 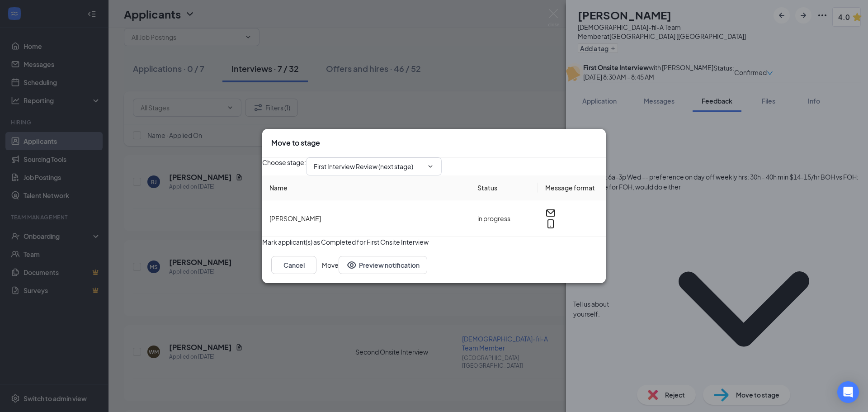 I want to click on button: Cancel, so click(x=294, y=265).